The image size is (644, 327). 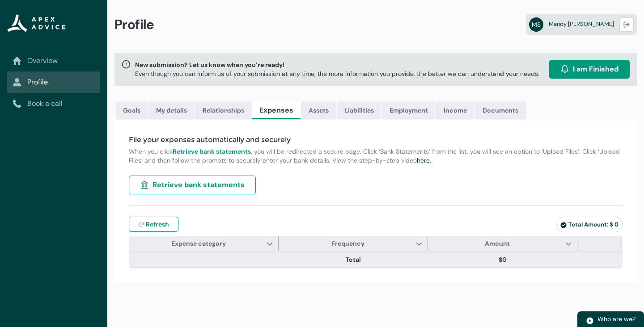 What do you see at coordinates (501, 110) in the screenshot?
I see `li: Documents` at bounding box center [501, 110].